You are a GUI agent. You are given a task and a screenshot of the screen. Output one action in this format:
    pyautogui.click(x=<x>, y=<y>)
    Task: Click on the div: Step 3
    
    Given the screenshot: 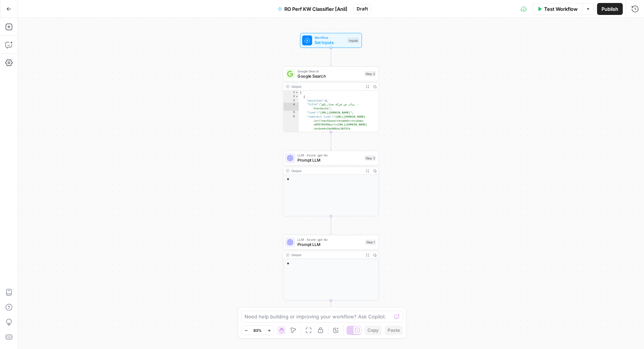 What is the action you would take?
    pyautogui.click(x=371, y=158)
    